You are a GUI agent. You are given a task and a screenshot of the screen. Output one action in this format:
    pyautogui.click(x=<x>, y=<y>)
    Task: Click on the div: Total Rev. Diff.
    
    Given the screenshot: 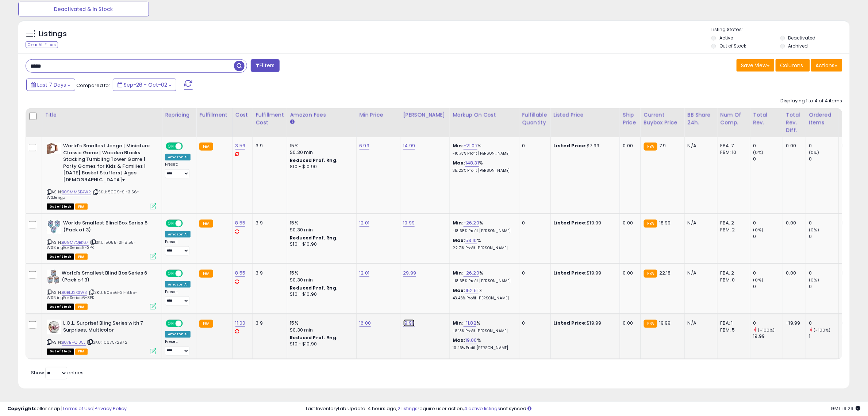 What is the action you would take?
    pyautogui.click(x=795, y=122)
    